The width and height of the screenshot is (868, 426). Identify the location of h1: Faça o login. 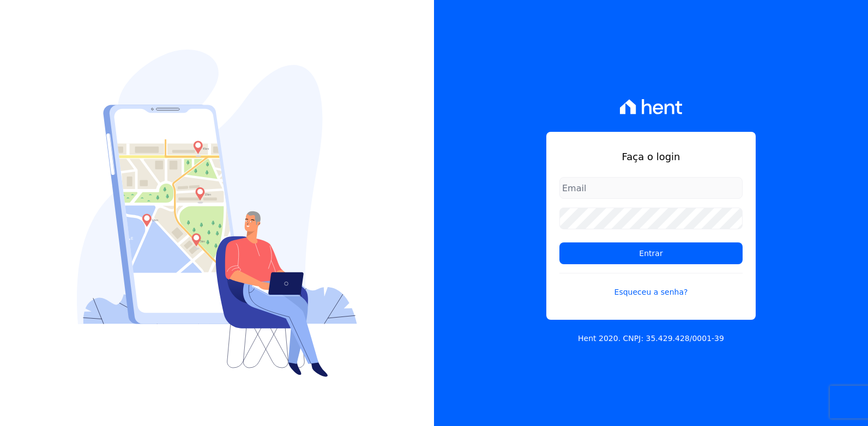
(651, 156).